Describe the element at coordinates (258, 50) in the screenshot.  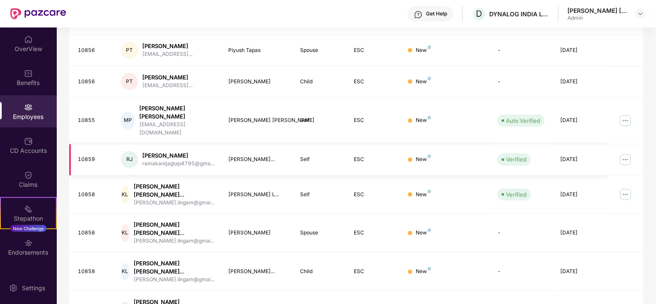
I see `div: Piyush Tapas` at that location.